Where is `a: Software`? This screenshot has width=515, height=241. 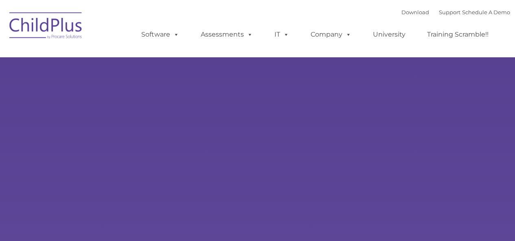 a: Software is located at coordinates (160, 35).